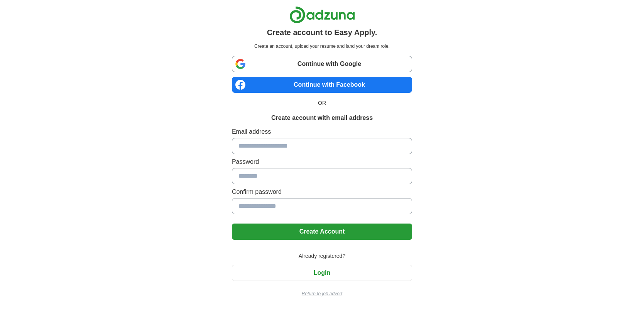 The height and width of the screenshot is (328, 644). What do you see at coordinates (322, 162) in the screenshot?
I see `label: Password` at bounding box center [322, 162].